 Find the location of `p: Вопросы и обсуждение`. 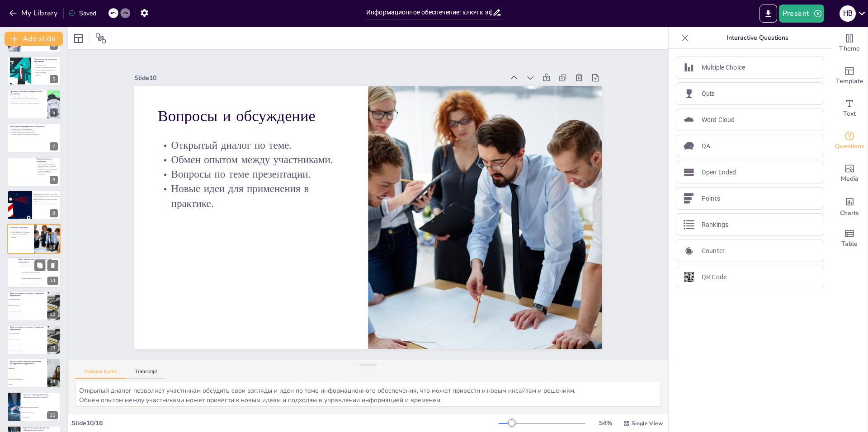

p: Вопросы и обсуждение is located at coordinates (20, 227).